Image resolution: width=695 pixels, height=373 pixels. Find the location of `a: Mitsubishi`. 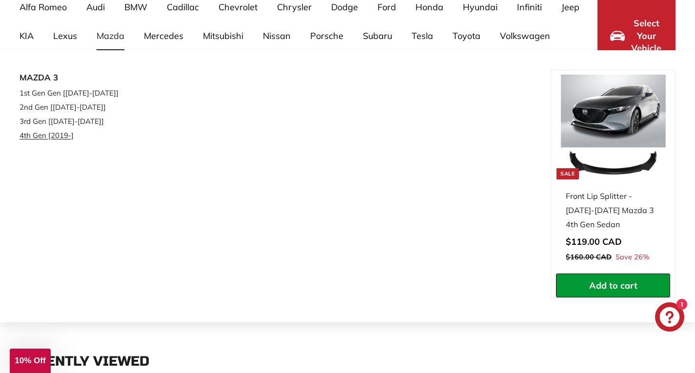

a: Mitsubishi is located at coordinates (223, 36).